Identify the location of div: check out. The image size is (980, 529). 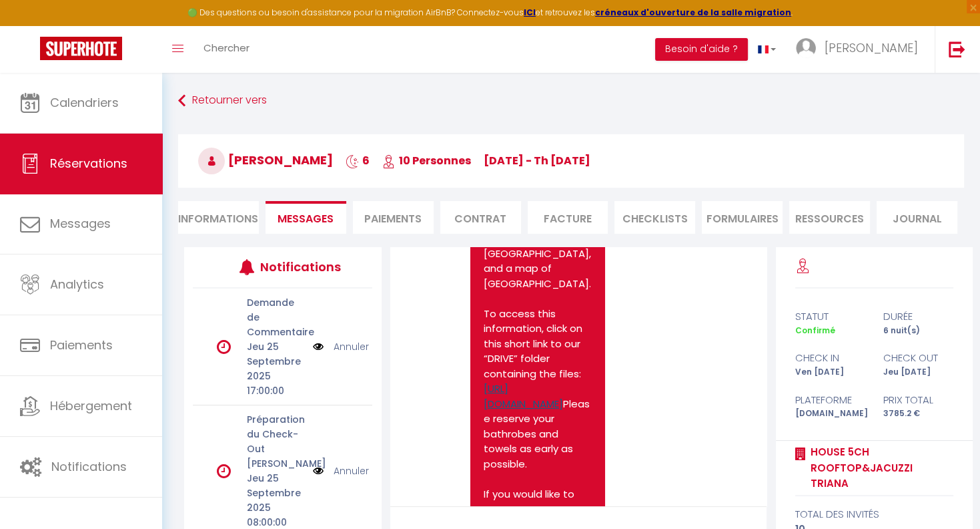
(918, 358).